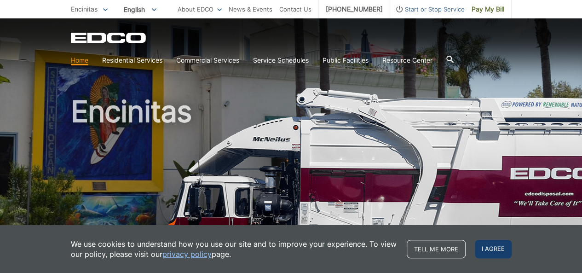  Describe the element at coordinates (132, 60) in the screenshot. I see `a: Residential Services` at that location.